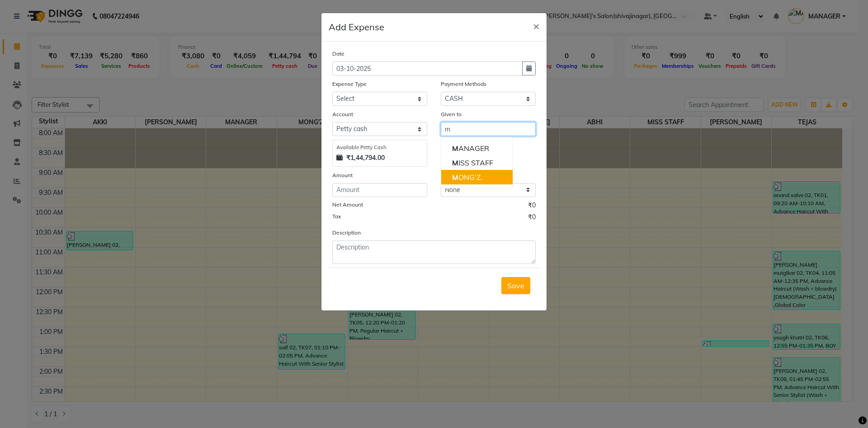 The height and width of the screenshot is (428, 868). What do you see at coordinates (468, 177) in the screenshot?
I see `ngb-highlight: ONG'Z.` at bounding box center [468, 177].